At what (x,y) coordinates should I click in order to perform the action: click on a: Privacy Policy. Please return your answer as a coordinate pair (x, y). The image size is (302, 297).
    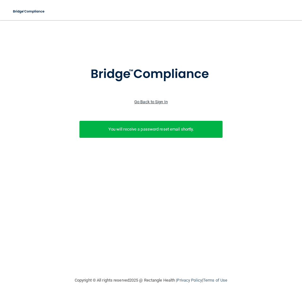
    Looking at the image, I should click on (189, 280).